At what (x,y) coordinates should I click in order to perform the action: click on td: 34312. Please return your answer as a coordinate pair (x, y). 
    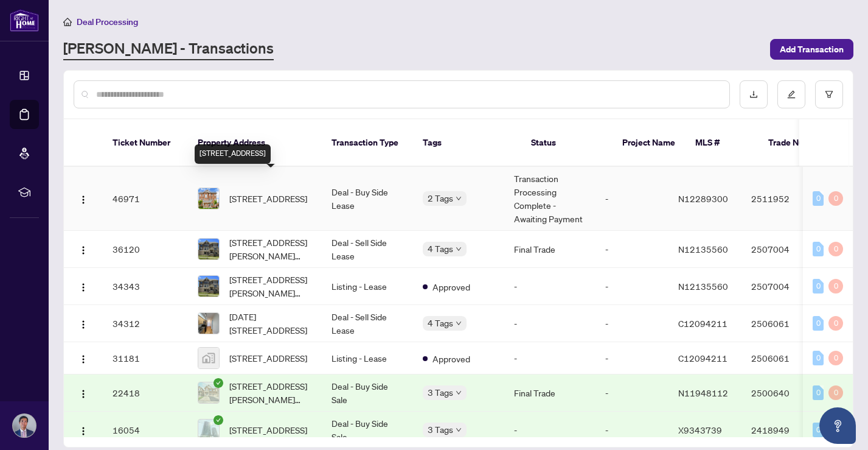
    Looking at the image, I should click on (145, 323).